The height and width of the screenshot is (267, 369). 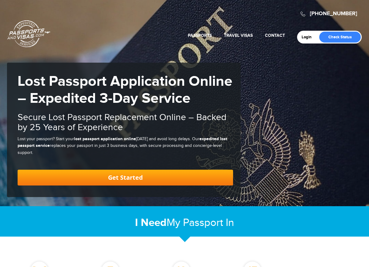 What do you see at coordinates (105, 138) in the screenshot?
I see `strong: lost passport application online` at bounding box center [105, 138].